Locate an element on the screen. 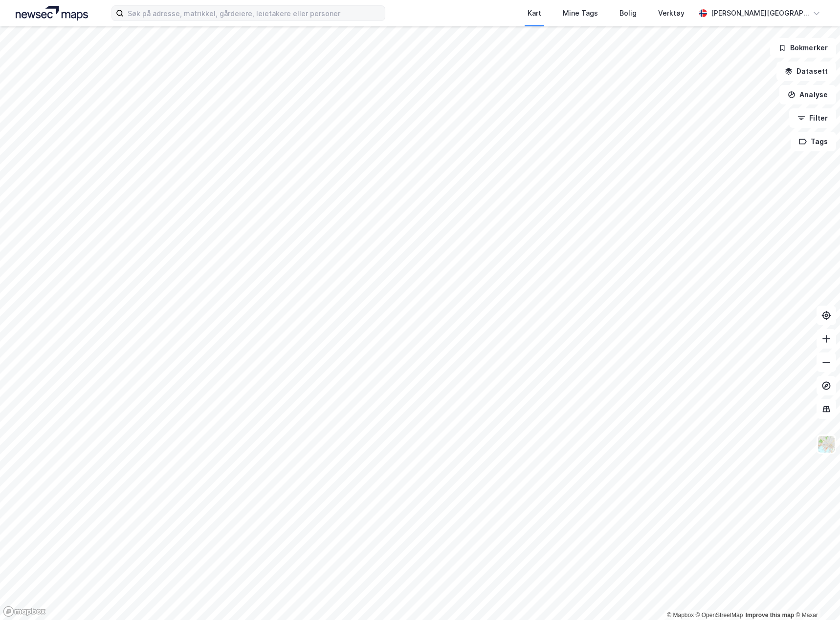 The image size is (840, 620). div: Bolig is located at coordinates (627, 13).